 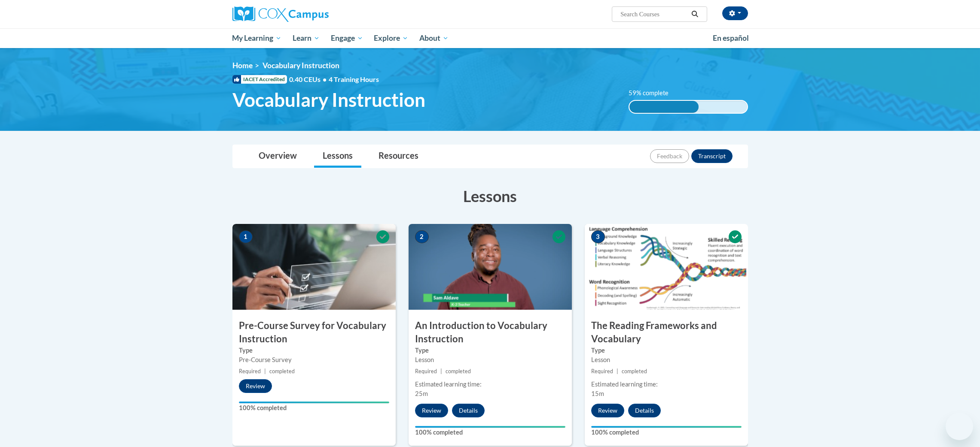 What do you see at coordinates (490, 38) in the screenshot?
I see `div: Main menu` at bounding box center [490, 38].